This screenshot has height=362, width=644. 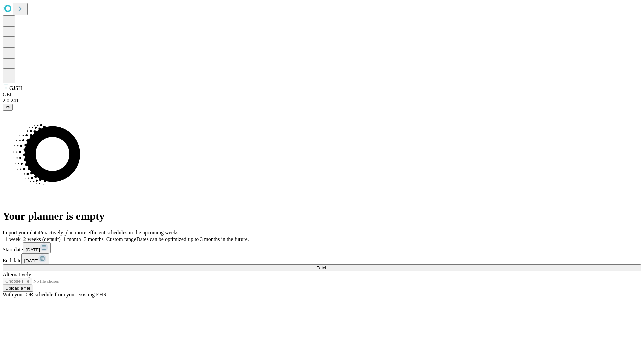 What do you see at coordinates (322, 216) in the screenshot?
I see `h1: Your planner is empty` at bounding box center [322, 216].